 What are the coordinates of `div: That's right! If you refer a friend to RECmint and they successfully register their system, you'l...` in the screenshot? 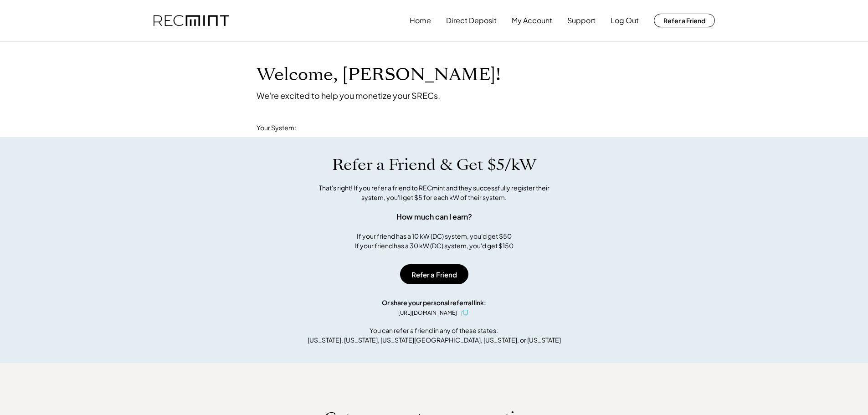 It's located at (434, 193).